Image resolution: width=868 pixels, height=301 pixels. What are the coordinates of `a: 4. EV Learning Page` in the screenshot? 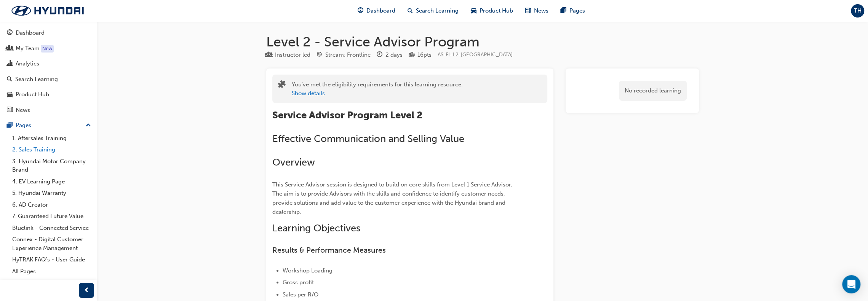 It's located at (52, 182).